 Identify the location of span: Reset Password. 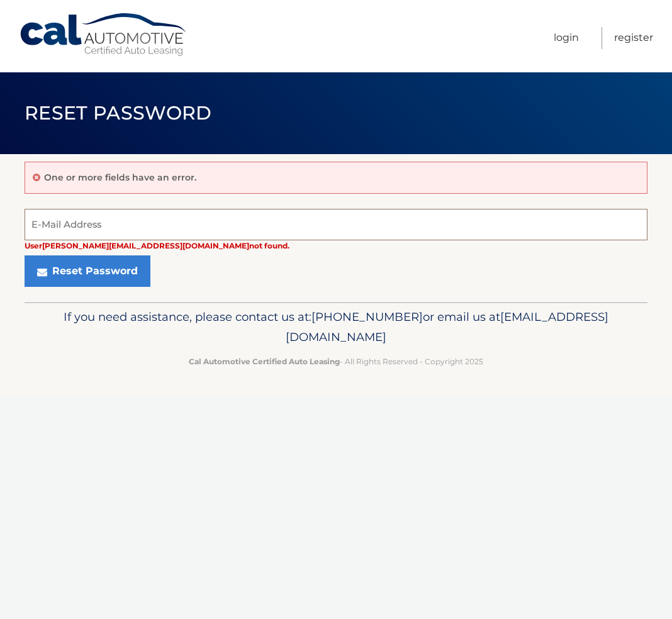
(118, 112).